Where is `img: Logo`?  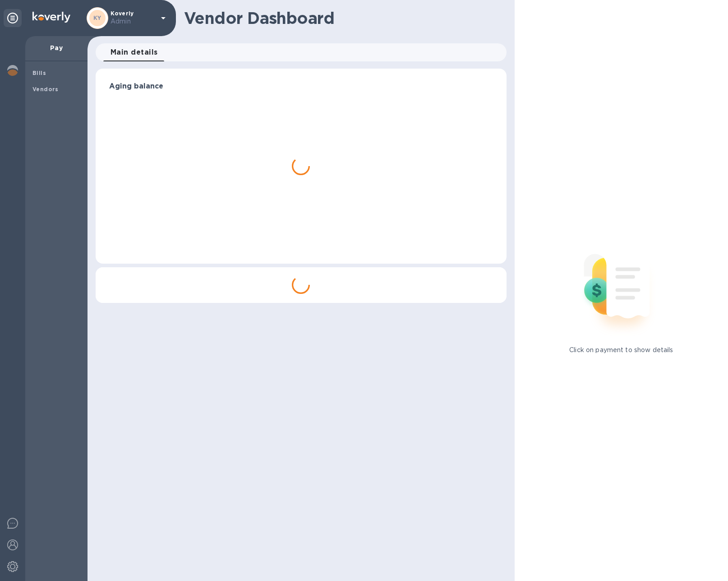
img: Logo is located at coordinates (51, 17).